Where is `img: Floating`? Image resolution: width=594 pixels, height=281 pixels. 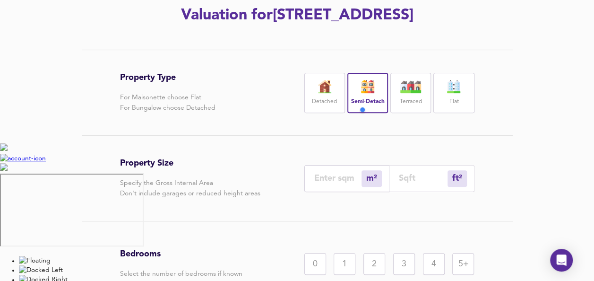 img: Floating is located at coordinates (34, 260).